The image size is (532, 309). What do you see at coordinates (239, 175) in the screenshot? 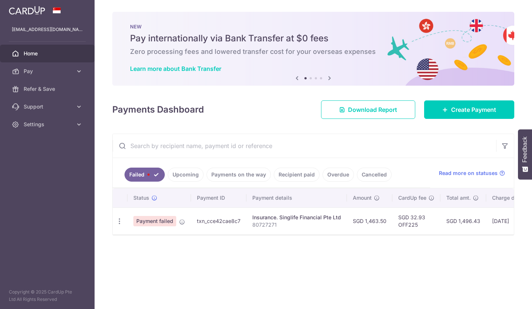
I see `a: Payments on the way` at bounding box center [239, 175].